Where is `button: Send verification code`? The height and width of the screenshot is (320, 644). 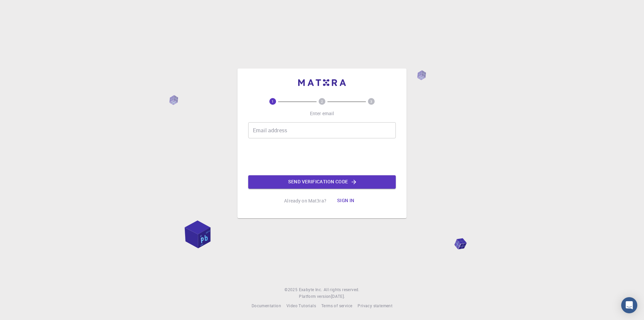
button: Send verification code is located at coordinates (322, 182).